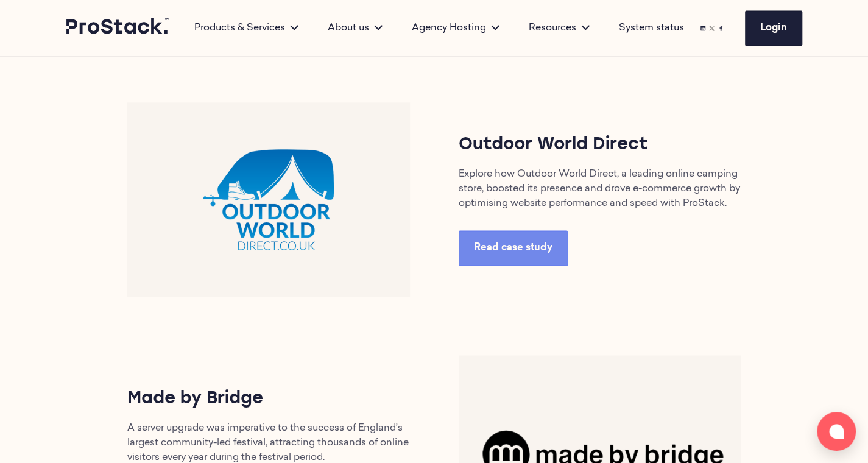 The image size is (868, 463). I want to click on img: OWD-768x530.png, so click(269, 200).